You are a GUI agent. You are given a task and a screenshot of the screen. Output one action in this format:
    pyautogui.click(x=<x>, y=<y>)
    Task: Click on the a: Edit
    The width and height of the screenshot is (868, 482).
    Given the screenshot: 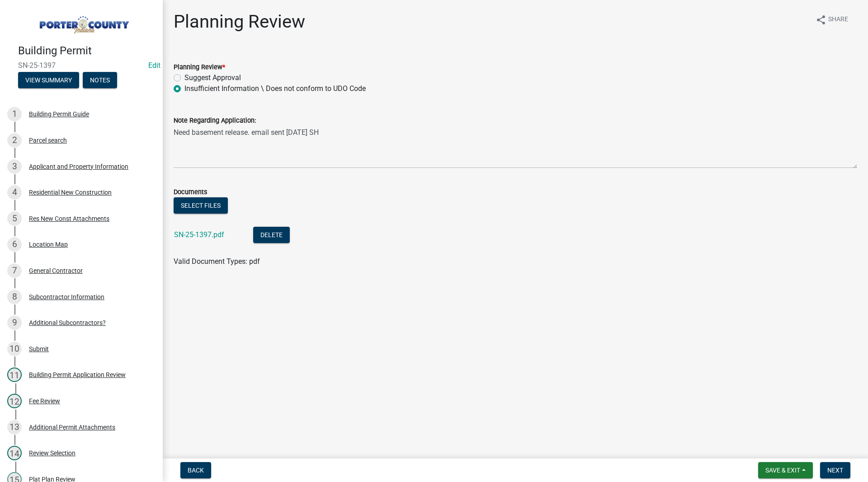 What is the action you would take?
    pyautogui.click(x=154, y=65)
    